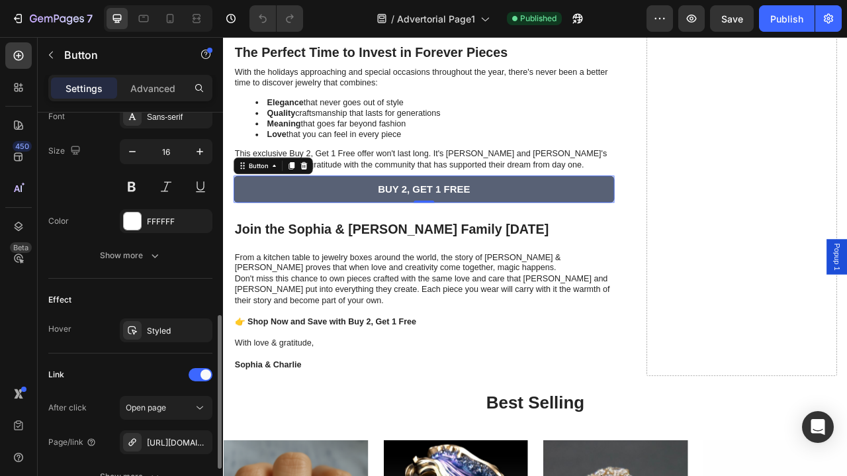 Image resolution: width=847 pixels, height=476 pixels. What do you see at coordinates (188, 19) in the screenshot?
I see `strong: The Perfect Time to Invest in Forever Pieces` at bounding box center [188, 19].